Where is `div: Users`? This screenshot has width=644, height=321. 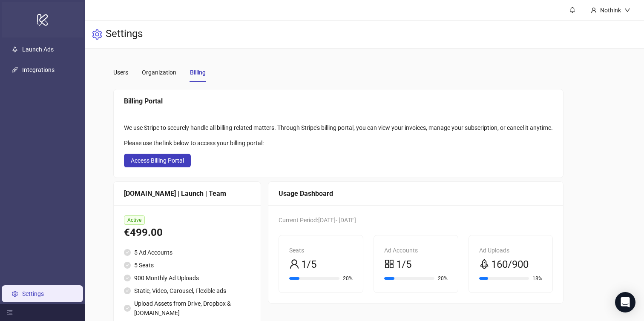 div: Users is located at coordinates (120, 72).